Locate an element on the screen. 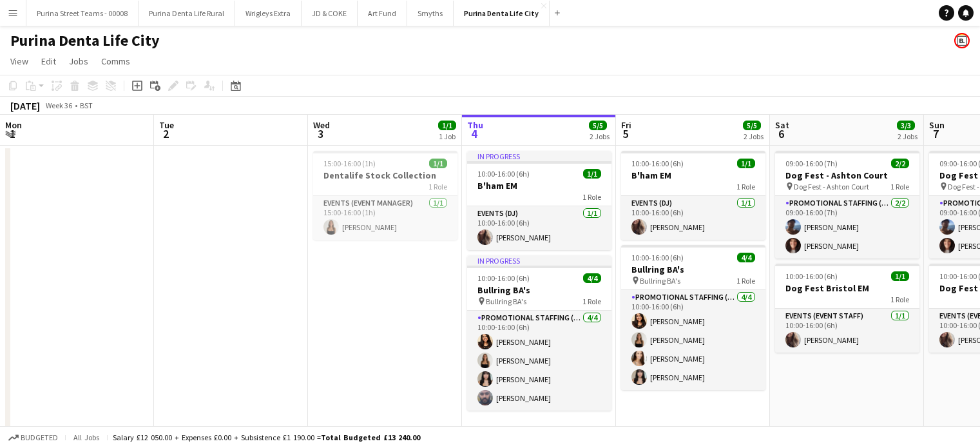  app-job-card: 15:00-16:00 (1h)1/1Dentalife Stock Collection1 RoleEvents (Event Manager)1/115:00-16:00 (1h)[PERS... is located at coordinates (385, 195).